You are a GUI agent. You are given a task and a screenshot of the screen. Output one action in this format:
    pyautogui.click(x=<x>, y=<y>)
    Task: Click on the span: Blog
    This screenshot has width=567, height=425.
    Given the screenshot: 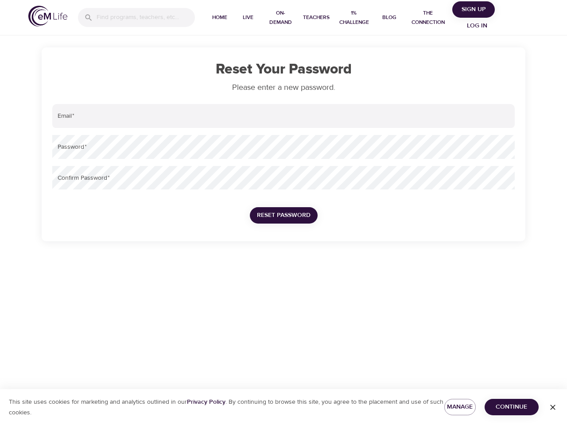 What is the action you would take?
    pyautogui.click(x=390, y=17)
    